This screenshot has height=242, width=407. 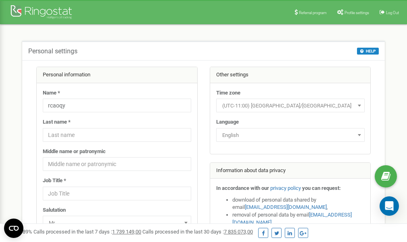 What do you see at coordinates (298, 218) in the screenshot?
I see `li: removal of personal data by email ,` at bounding box center [298, 218].